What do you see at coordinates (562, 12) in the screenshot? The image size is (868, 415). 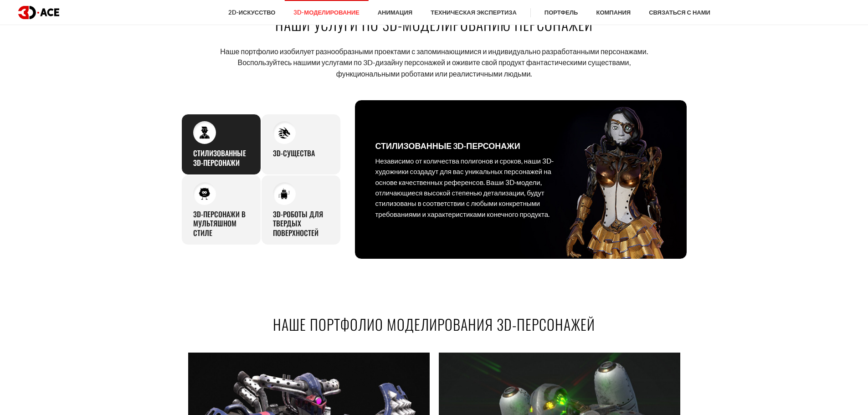 I see `font: Портфель` at bounding box center [562, 12].